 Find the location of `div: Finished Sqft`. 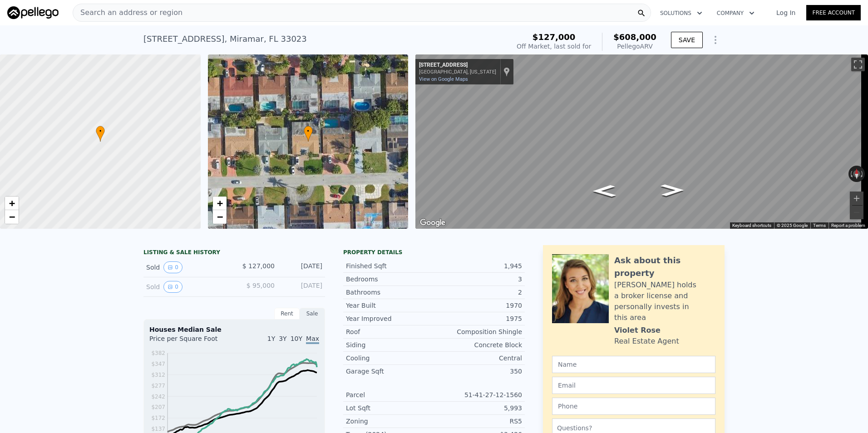

div: Finished Sqft is located at coordinates (390, 266).